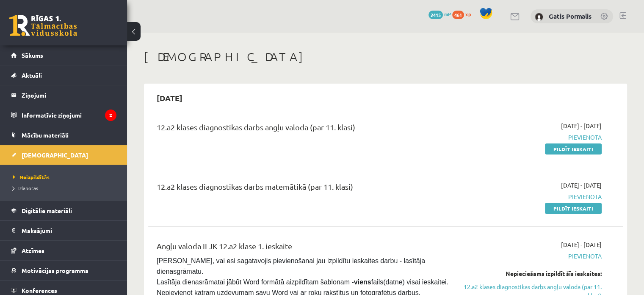 The image size is (644, 295). Describe the element at coordinates (55, 270) in the screenshot. I see `span: Motivācijas programma` at that location.